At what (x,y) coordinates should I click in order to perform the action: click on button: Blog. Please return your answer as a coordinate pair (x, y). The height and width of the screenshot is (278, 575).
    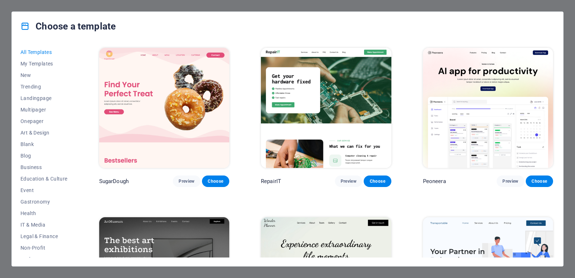
    Looking at the image, I should click on (44, 156).